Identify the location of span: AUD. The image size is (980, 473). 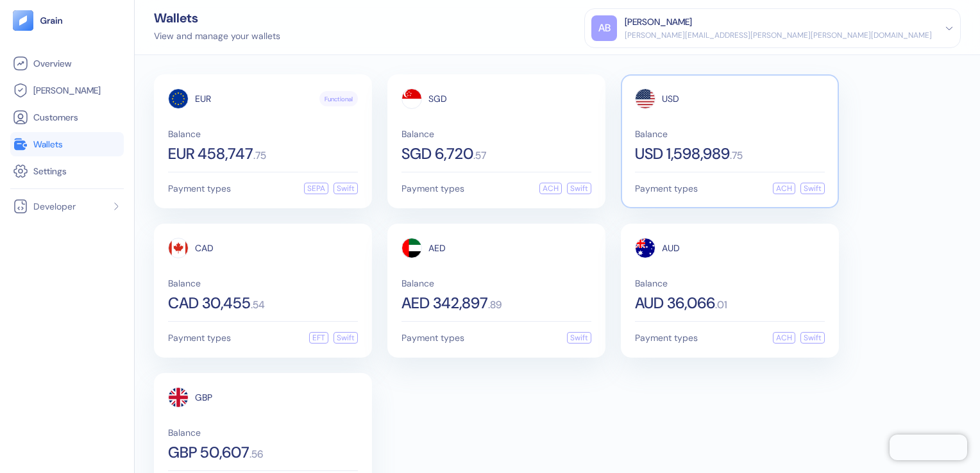
(671, 248).